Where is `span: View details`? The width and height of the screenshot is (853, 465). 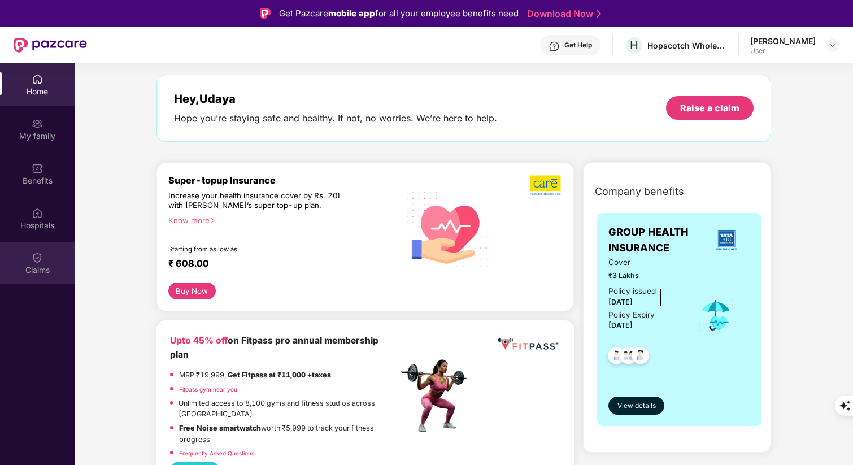
span: View details is located at coordinates (636, 405).